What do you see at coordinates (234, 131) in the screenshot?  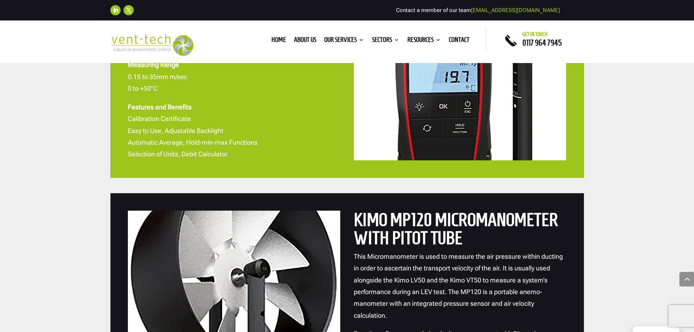 I see `p: Calibration Certificate Easy to Use, Adjustable Backlight Automatic Average, Hold-min-max Functio...` at bounding box center [234, 131].